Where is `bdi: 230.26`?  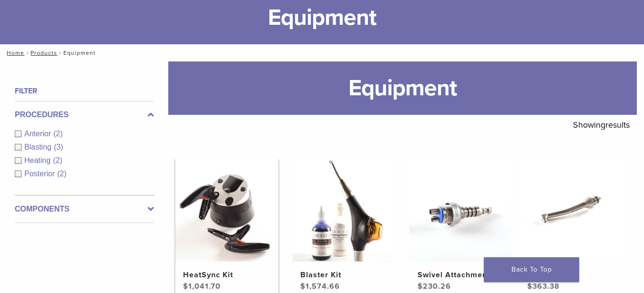 bdi: 230.26 is located at coordinates (434, 287).